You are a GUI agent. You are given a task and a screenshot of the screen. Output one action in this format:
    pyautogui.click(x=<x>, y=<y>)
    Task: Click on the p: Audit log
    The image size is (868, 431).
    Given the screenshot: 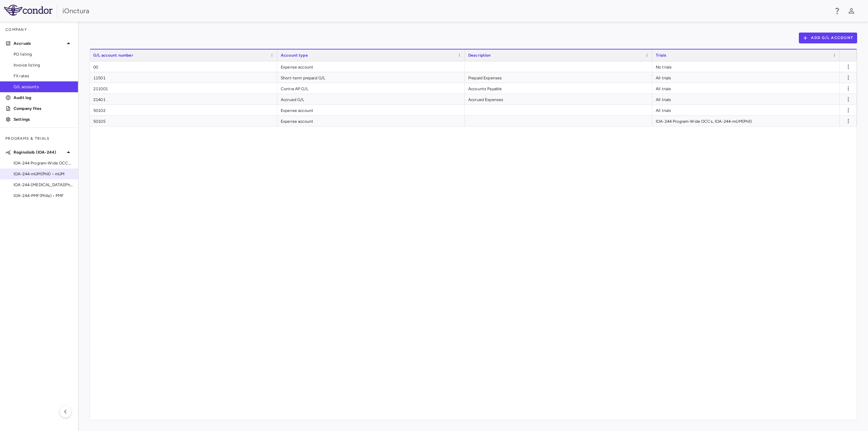 What is the action you would take?
    pyautogui.click(x=43, y=98)
    